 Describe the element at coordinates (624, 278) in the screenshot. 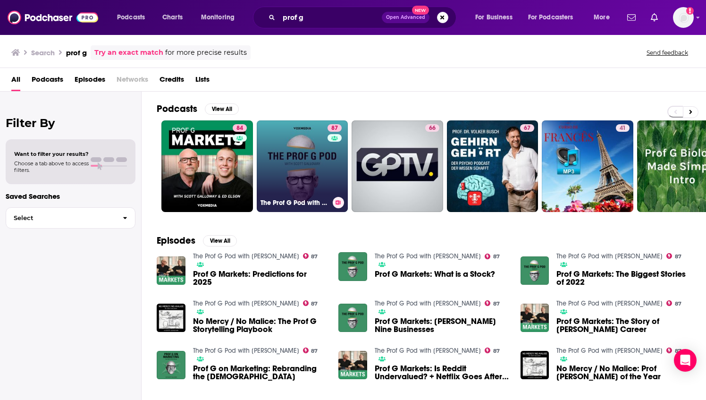

I see `span: Prof G Markets: The Biggest Stories of 2022` at that location.